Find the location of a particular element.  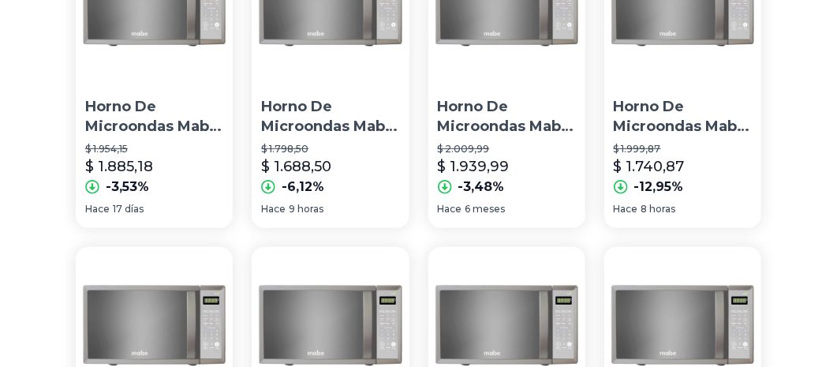

span: 6 meses is located at coordinates (485, 209).